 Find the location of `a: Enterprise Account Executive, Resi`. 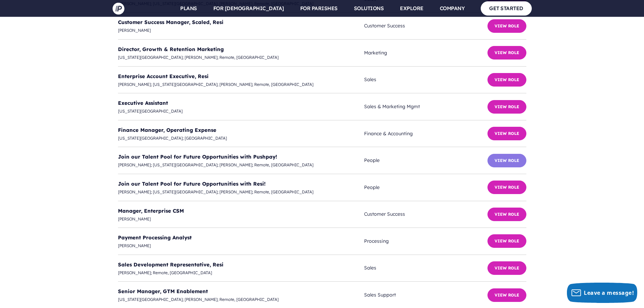

a: Enterprise Account Executive, Resi is located at coordinates (163, 76).